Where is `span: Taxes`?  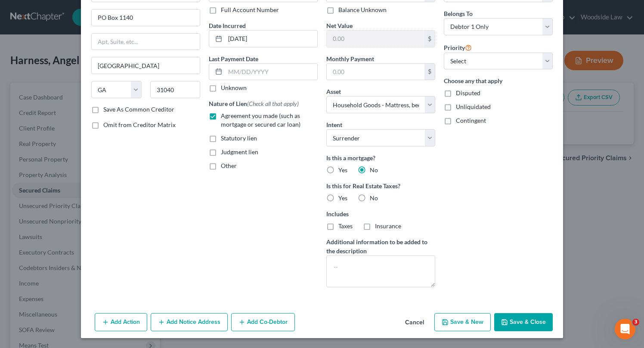
span: Taxes is located at coordinates (346, 226).